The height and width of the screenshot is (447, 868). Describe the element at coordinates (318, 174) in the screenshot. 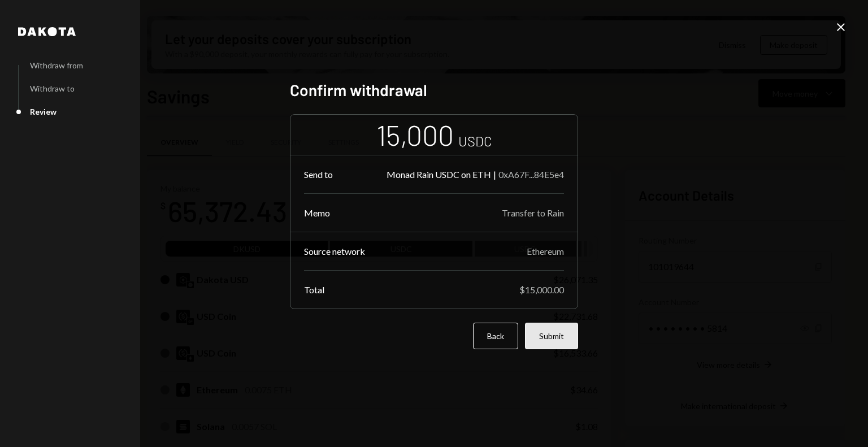

I see `div: Send to` at that location.